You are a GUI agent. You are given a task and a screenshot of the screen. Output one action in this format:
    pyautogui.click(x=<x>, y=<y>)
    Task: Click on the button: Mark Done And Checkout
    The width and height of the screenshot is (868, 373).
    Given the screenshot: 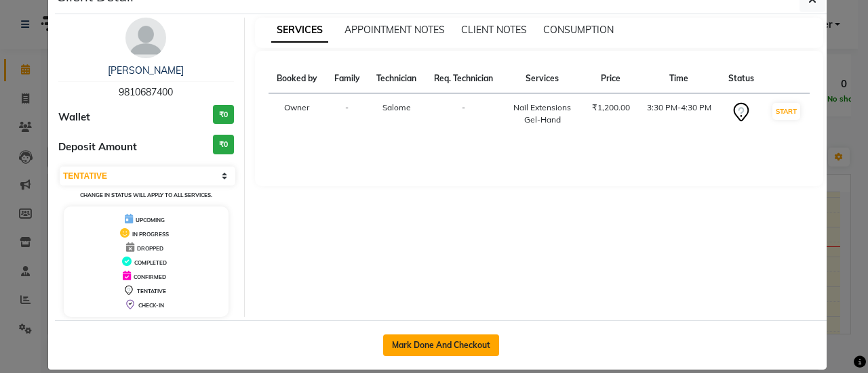 What is the action you would take?
    pyautogui.click(x=441, y=346)
    